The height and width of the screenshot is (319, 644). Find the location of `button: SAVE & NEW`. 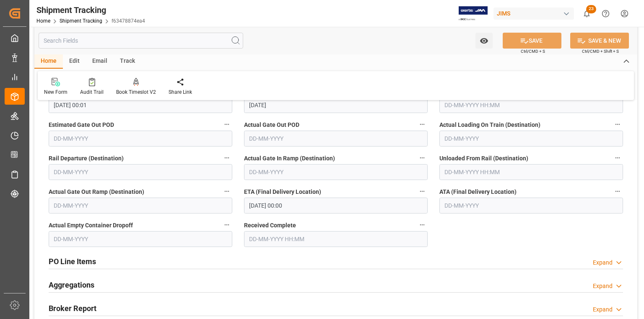

button: SAVE & NEW is located at coordinates (599, 40).